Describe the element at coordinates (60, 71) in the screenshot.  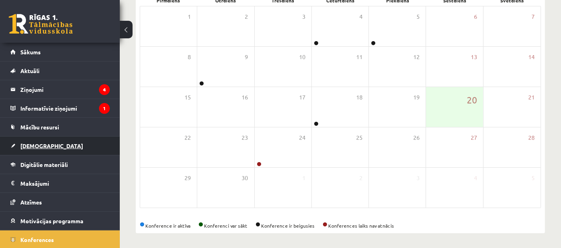
I see `a: Aktuāli` at that location.